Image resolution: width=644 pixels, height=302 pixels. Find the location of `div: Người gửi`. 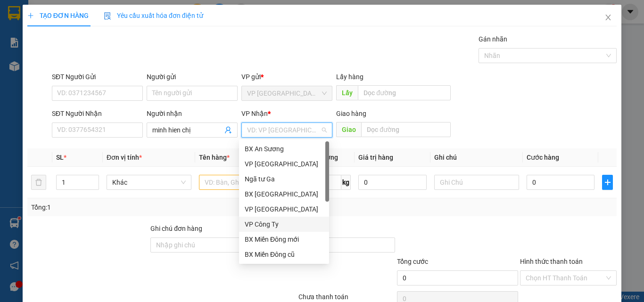

div: Người gửi is located at coordinates (192, 77).